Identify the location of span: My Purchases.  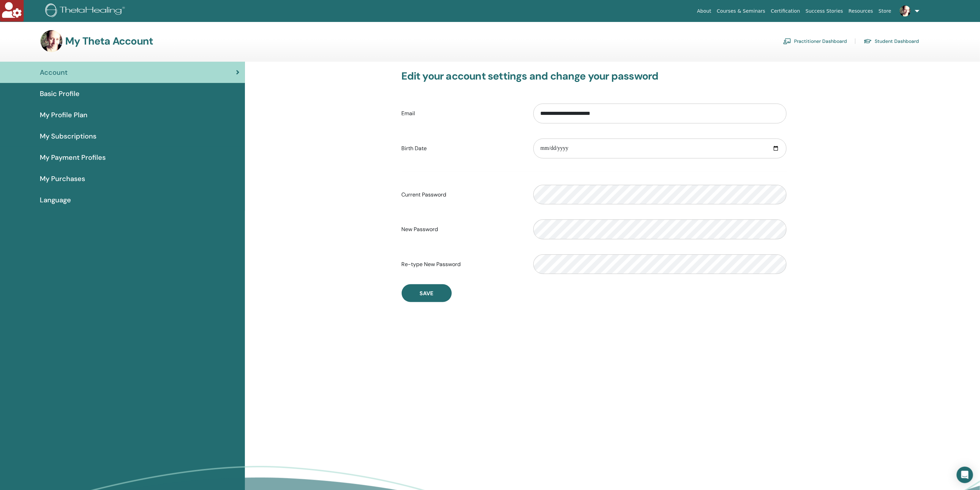
(62, 179).